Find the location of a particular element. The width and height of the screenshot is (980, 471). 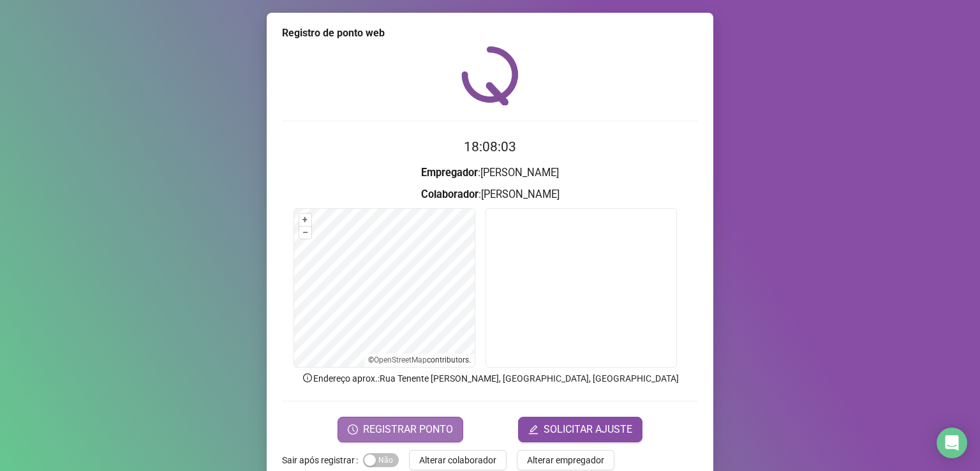

button: Alterar empregador is located at coordinates (565, 460).